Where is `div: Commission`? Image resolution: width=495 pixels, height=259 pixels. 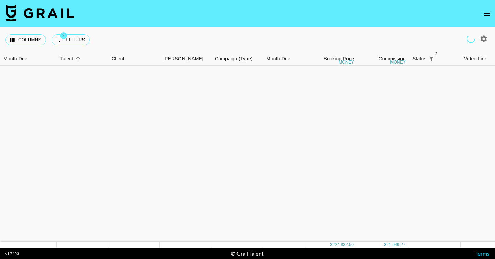 div: Commission is located at coordinates (392, 59).